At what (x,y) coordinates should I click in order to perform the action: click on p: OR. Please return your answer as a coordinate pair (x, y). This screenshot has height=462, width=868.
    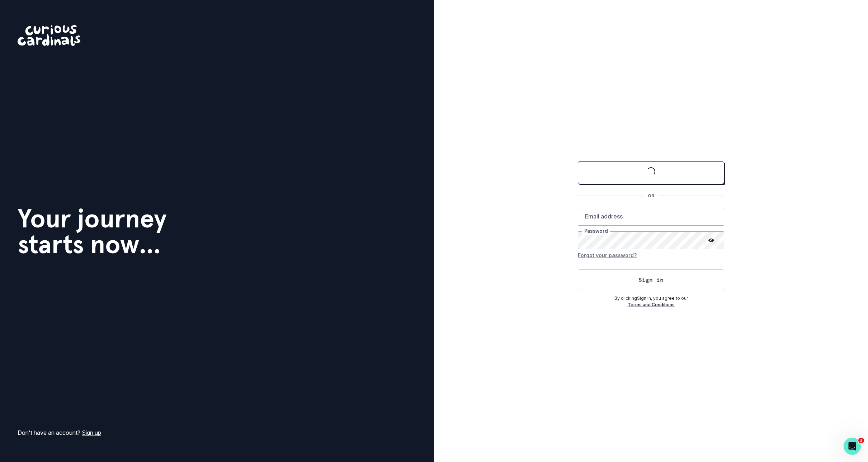
    Looking at the image, I should click on (651, 196).